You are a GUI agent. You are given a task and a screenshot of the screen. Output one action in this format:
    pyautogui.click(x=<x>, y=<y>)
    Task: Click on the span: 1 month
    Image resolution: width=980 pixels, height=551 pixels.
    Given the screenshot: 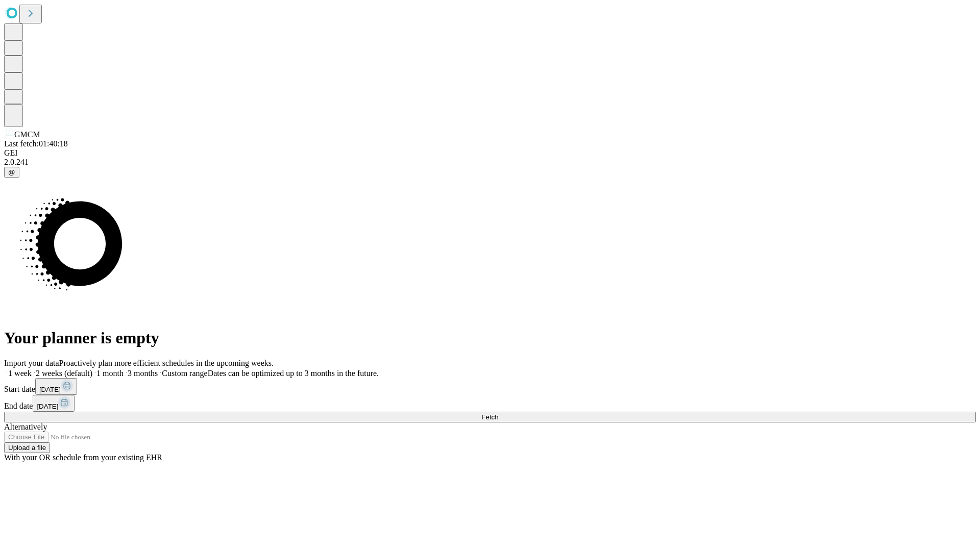 What is the action you would take?
    pyautogui.click(x=110, y=373)
    